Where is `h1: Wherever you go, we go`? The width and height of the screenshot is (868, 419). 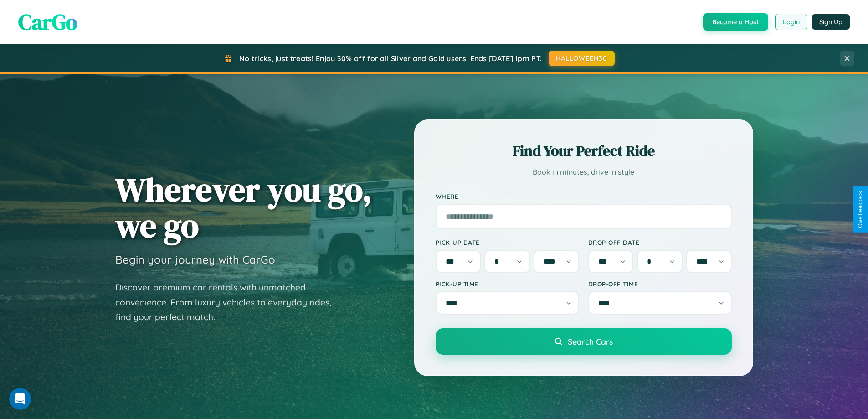
h1: Wherever you go, we go is located at coordinates (244, 207).